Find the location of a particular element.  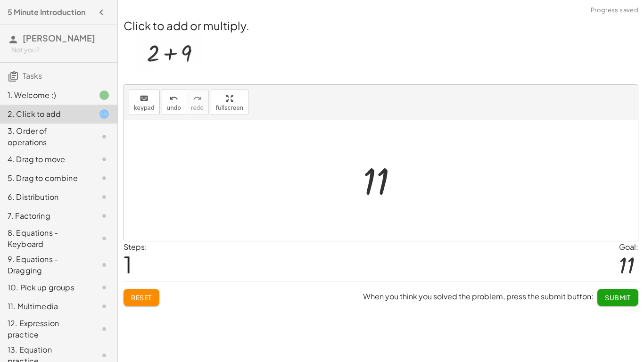

span: Reset is located at coordinates (141, 298).